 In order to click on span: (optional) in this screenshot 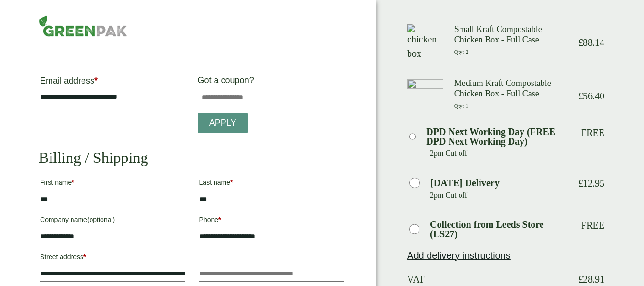, I will do `click(101, 219)`.